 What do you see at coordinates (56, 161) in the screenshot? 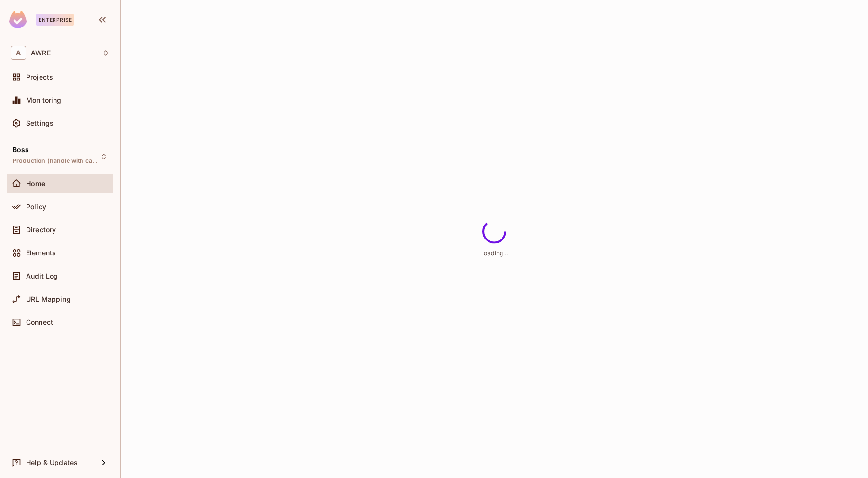
I see `span: Production (handle with care)` at bounding box center [56, 161].